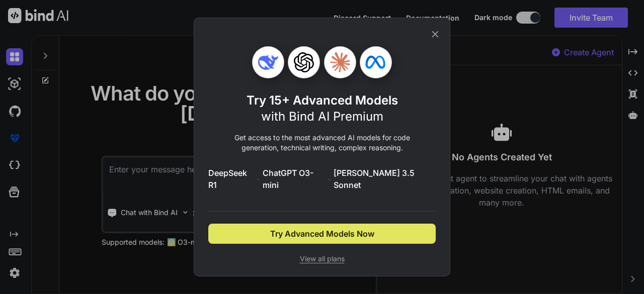 This screenshot has height=294, width=644. What do you see at coordinates (322, 116) in the screenshot?
I see `span: with Bind AI Premium` at bounding box center [322, 116].